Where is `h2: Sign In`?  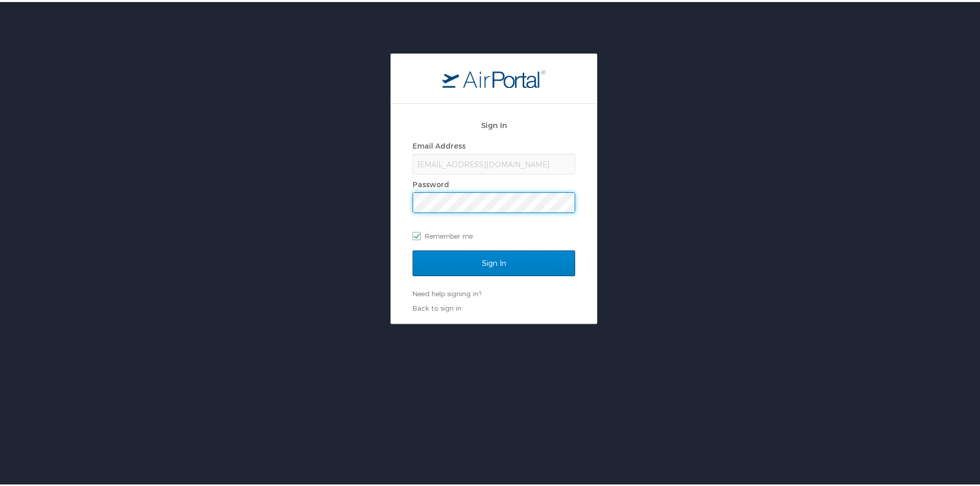
h2: Sign In is located at coordinates (494, 123).